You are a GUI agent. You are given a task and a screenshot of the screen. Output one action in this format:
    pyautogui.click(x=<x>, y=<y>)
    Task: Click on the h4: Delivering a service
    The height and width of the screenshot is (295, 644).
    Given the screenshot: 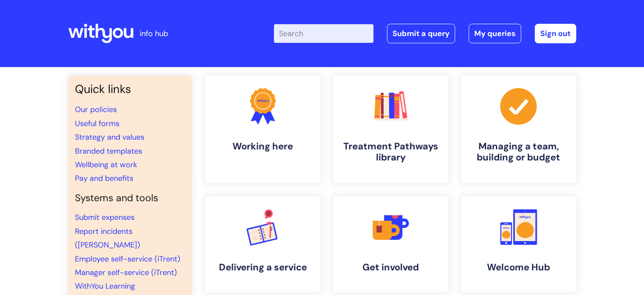 What is the action you would take?
    pyautogui.click(x=263, y=267)
    